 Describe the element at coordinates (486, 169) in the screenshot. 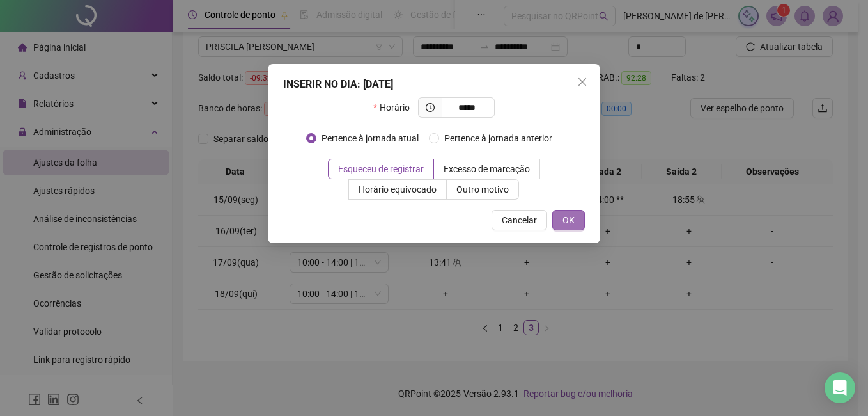

I see `span: Excesso de marcação` at that location.